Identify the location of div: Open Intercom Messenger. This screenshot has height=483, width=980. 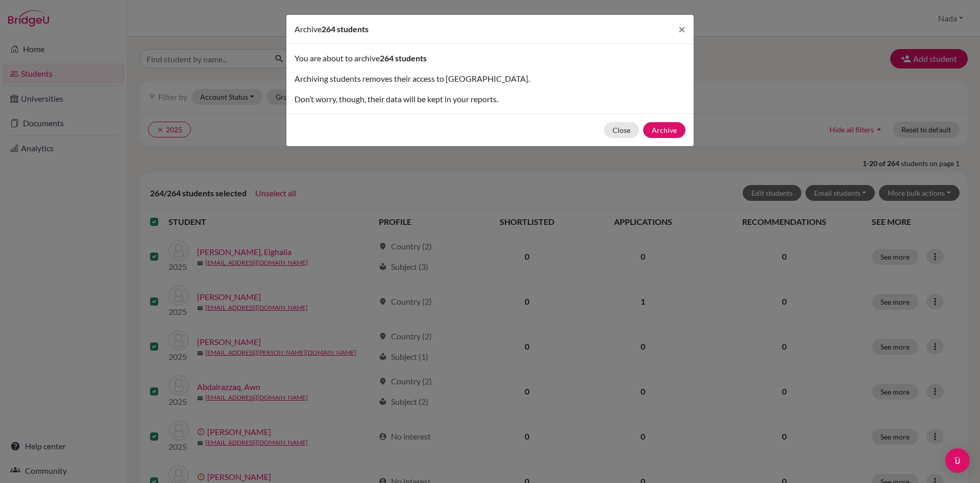
(958, 460).